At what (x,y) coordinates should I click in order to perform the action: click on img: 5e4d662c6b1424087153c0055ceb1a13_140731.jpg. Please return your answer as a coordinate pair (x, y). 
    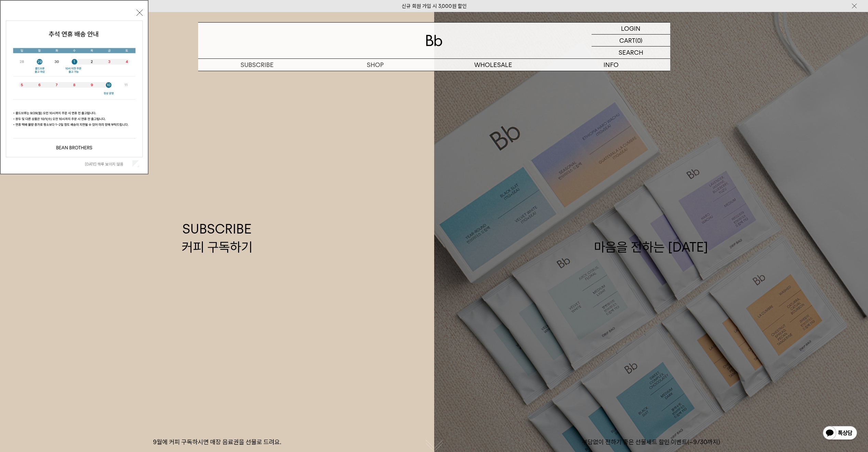
    Looking at the image, I should click on (74, 89).